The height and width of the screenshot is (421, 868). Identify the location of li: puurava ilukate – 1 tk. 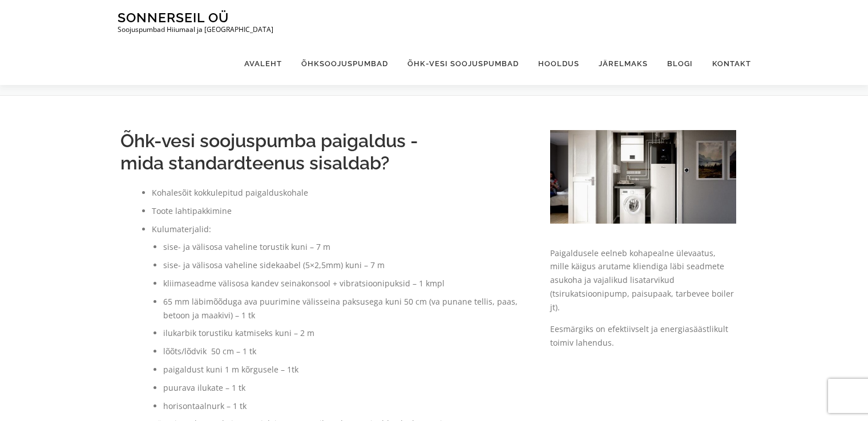
(345, 388).